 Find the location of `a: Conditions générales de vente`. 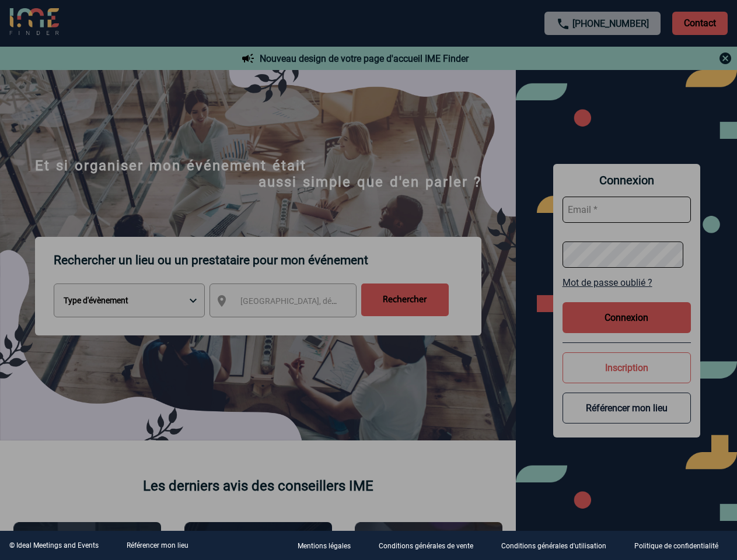

a: Conditions générales de vente is located at coordinates (431, 546).